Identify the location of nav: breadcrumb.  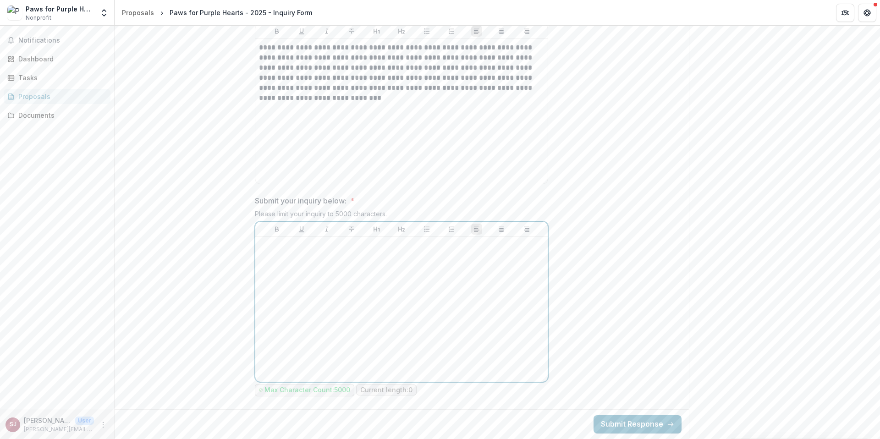
(217, 12).